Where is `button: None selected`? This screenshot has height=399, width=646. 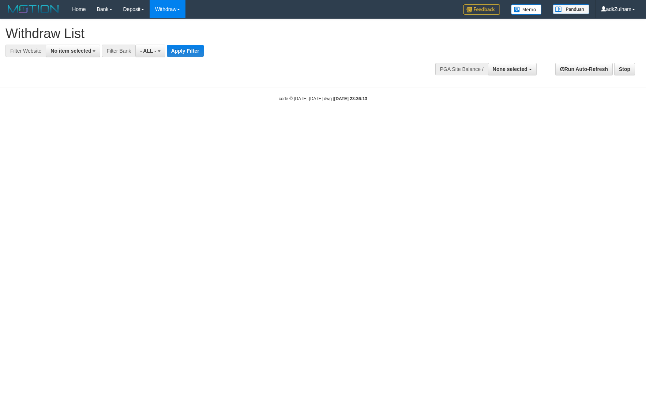
button: None selected is located at coordinates (512, 69).